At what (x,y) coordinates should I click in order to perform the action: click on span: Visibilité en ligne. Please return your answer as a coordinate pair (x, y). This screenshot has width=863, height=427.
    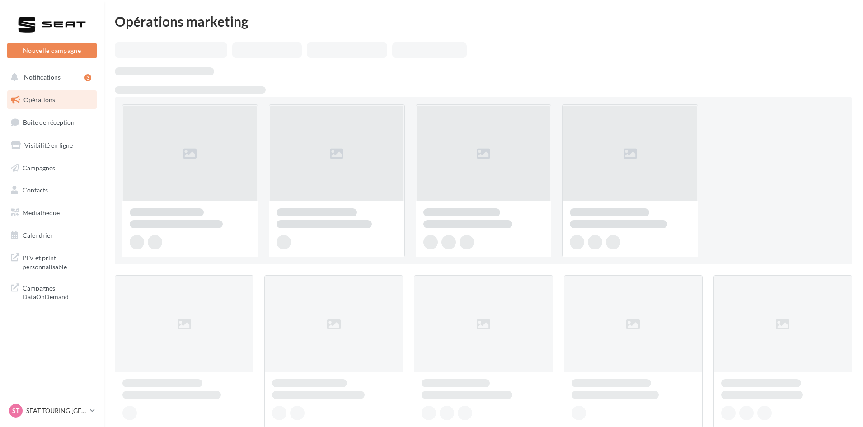
    Looking at the image, I should click on (48, 145).